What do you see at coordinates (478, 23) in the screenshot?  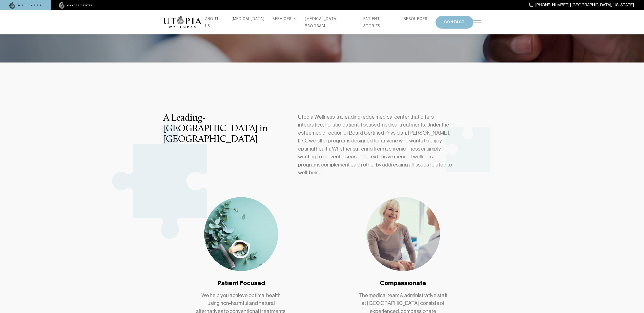 I see `img: icon-hamburger` at bounding box center [478, 23].